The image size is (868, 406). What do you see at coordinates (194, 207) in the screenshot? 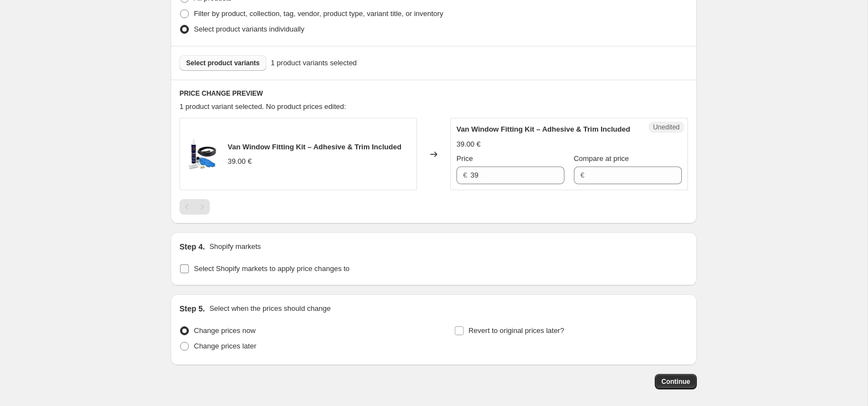
I see `nav: Pagination` at bounding box center [194, 207].